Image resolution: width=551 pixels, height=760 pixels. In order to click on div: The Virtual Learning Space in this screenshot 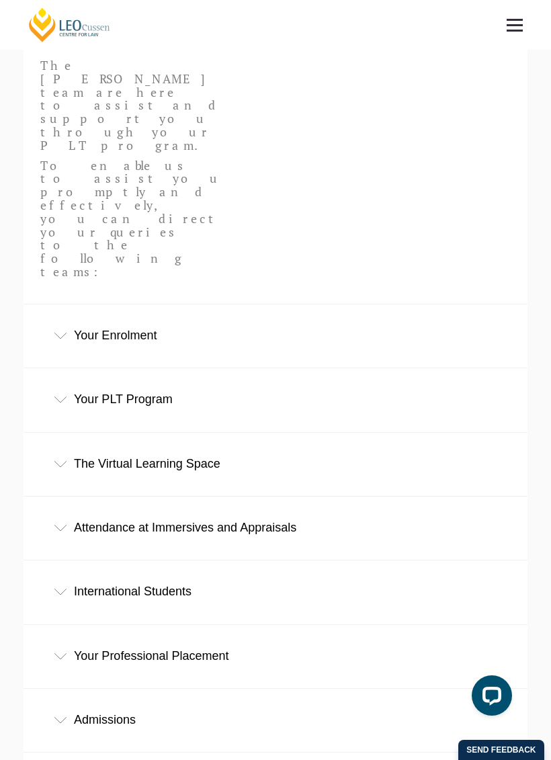, I will do `click(276, 464)`.